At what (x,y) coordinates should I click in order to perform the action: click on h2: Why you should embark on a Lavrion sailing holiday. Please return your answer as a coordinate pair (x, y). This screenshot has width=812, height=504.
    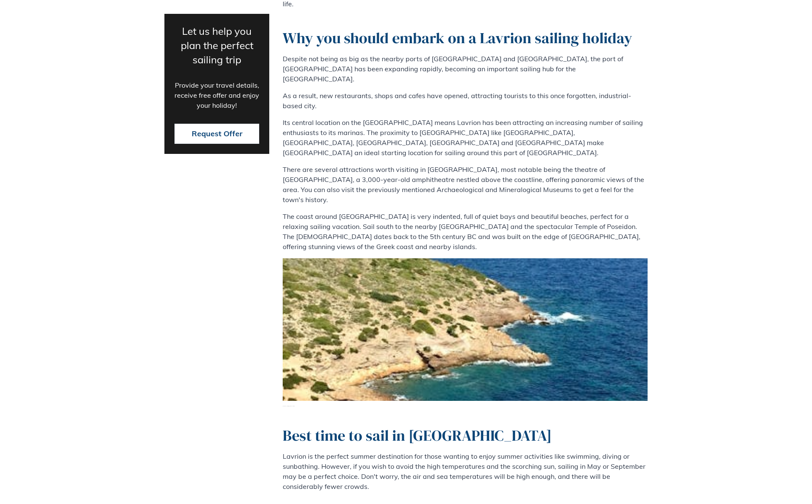
    Looking at the image, I should click on (466, 38).